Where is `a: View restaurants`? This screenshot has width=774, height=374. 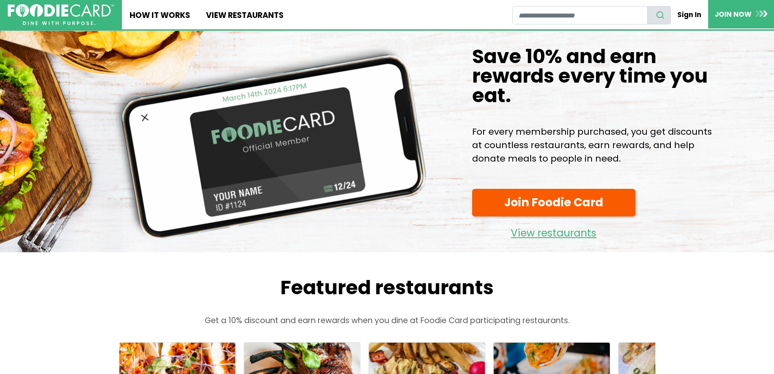
a: View restaurants is located at coordinates (554, 230).